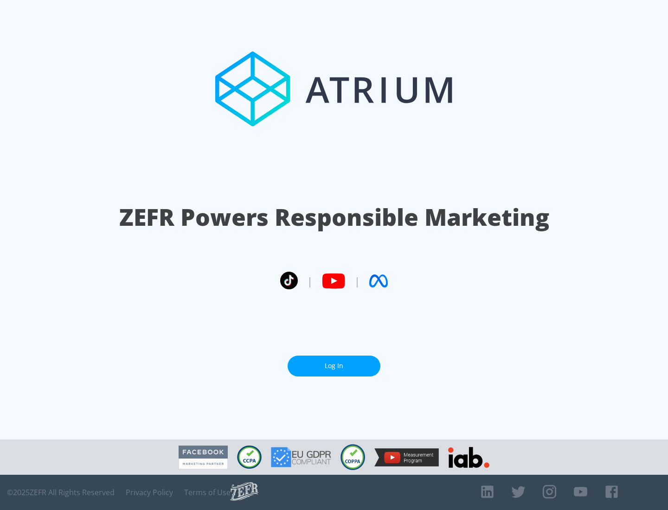  I want to click on img: Facebook Marketing Partner, so click(203, 458).